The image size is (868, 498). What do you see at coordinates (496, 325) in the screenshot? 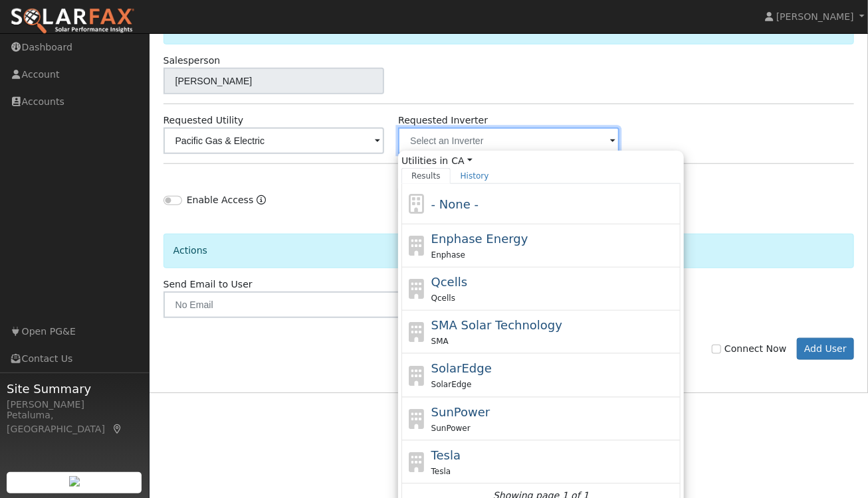
I see `span: SMA Solar Technology` at bounding box center [496, 325].